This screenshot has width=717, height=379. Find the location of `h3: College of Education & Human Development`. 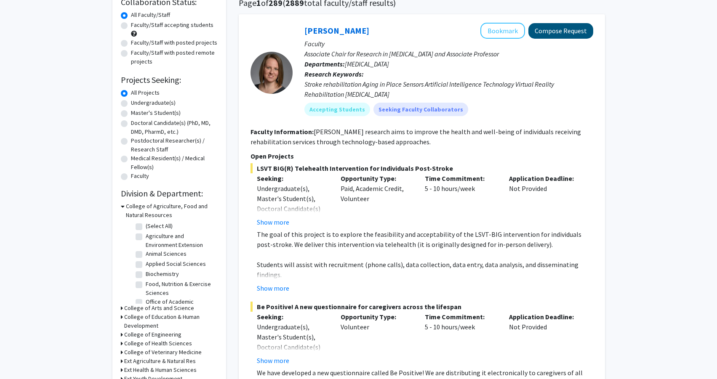

h3: College of Education & Human Development is located at coordinates (171, 321).